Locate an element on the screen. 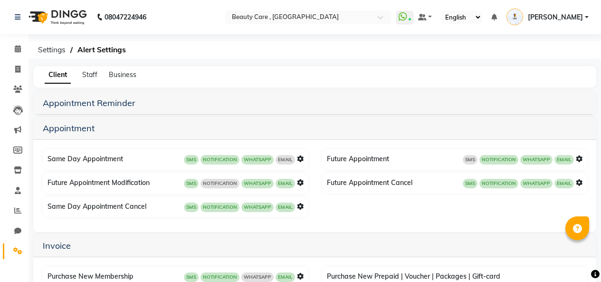 This screenshot has width=601, height=282. a: Appointment is located at coordinates (68, 128).